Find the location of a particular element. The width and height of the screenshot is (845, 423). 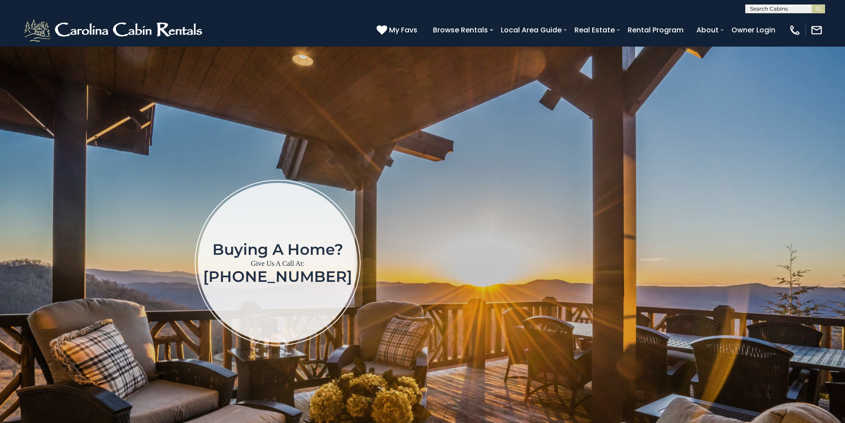

p: Give Us A Call At: is located at coordinates (278, 263).